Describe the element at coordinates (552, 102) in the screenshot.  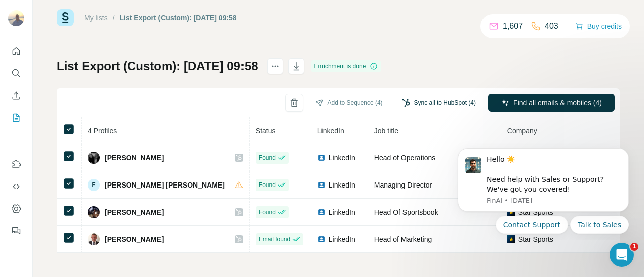
I see `button: Find all emails & mobiles (4)` at that location.